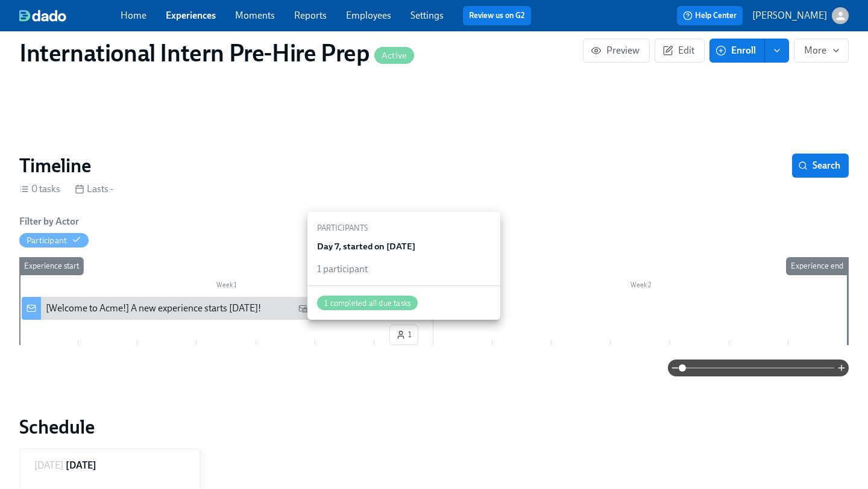 The height and width of the screenshot is (489, 868). What do you see at coordinates (394, 55) in the screenshot?
I see `span: Active` at bounding box center [394, 55].